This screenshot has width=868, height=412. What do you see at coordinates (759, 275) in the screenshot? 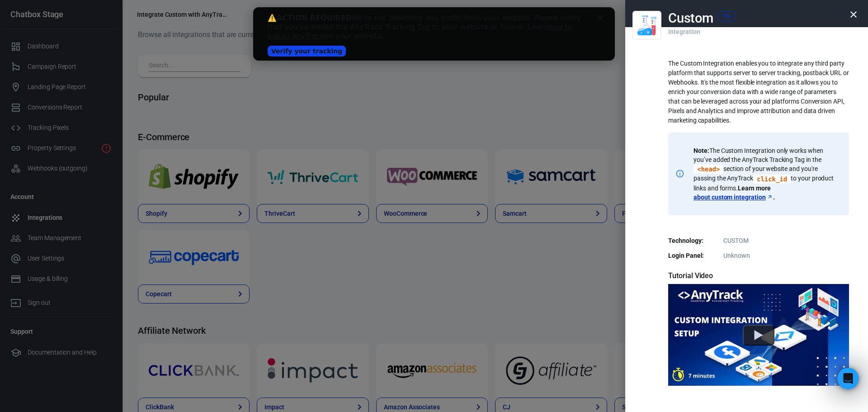
I see `h5: Tutorial Video` at bounding box center [759, 275].